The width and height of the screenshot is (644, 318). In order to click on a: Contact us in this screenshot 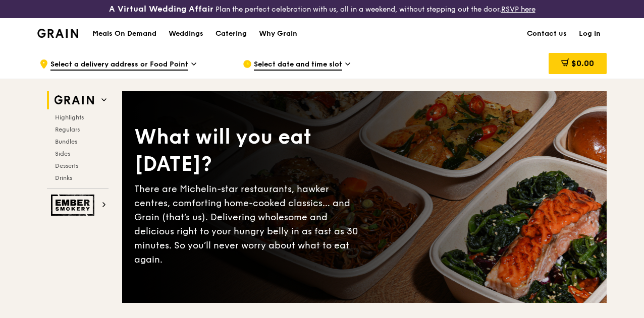, I will do `click(547, 34)`.